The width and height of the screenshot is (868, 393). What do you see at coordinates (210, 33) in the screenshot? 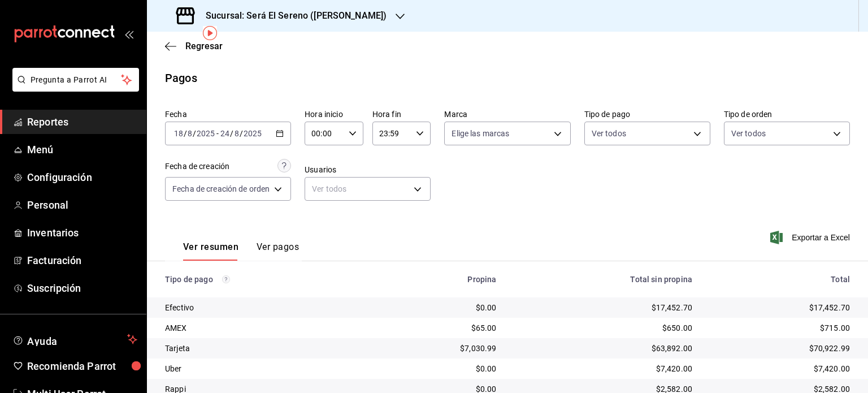
I see `button: Tooltip marker` at bounding box center [210, 33].